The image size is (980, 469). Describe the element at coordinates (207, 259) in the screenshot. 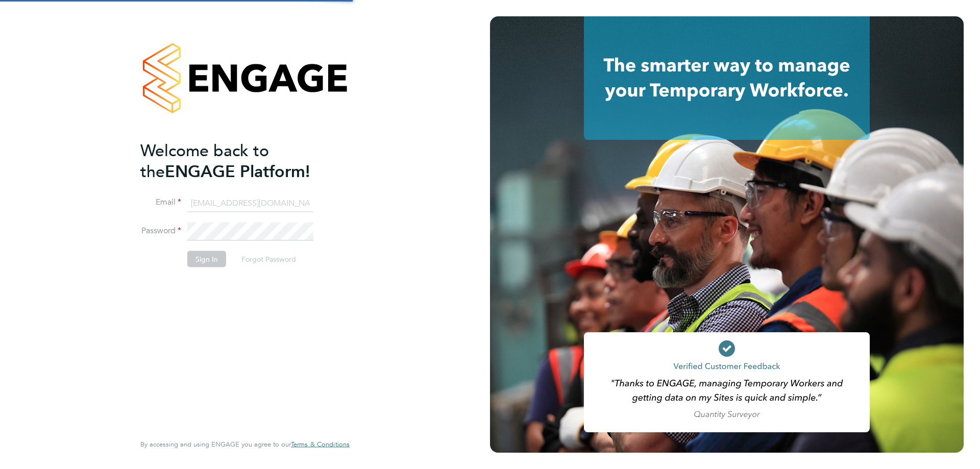

I see `button: Sign In` at that location.